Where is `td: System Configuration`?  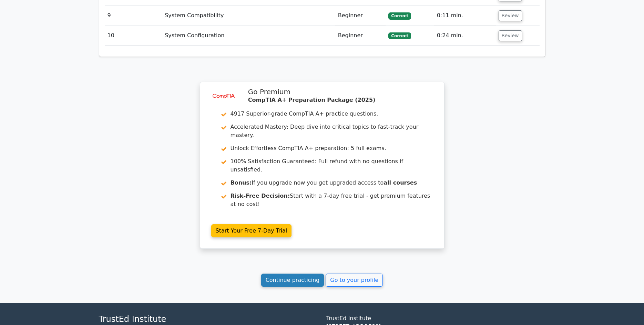 td: System Configuration is located at coordinates (249, 36).